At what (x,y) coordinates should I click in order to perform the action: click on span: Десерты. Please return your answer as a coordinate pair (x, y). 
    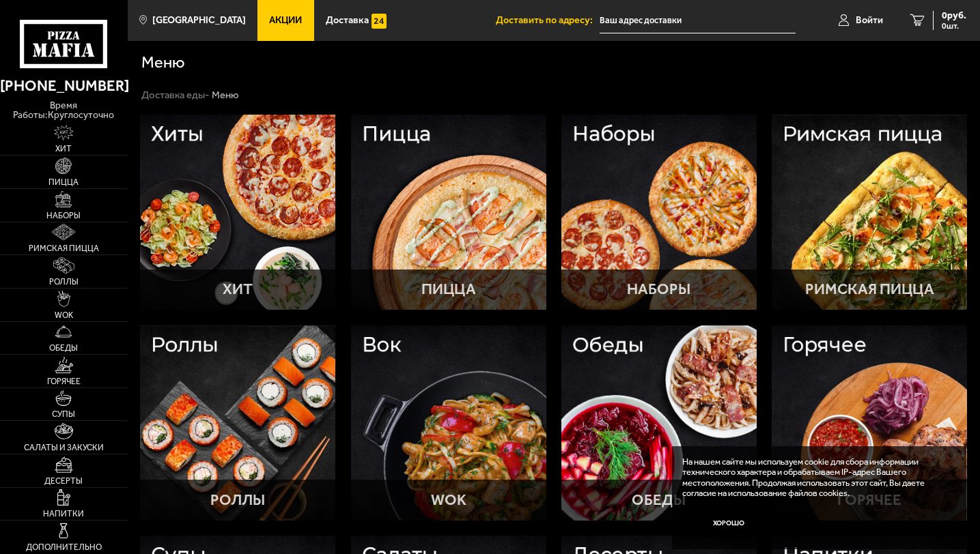
    Looking at the image, I should click on (64, 481).